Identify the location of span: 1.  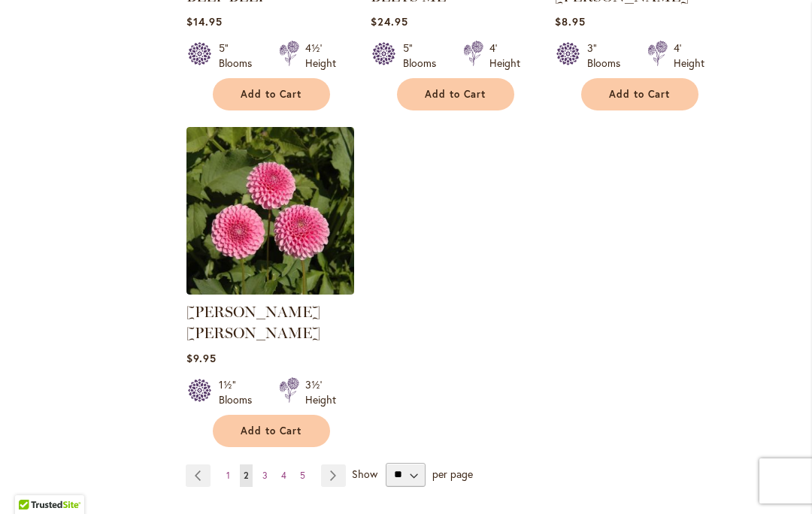
(228, 475).